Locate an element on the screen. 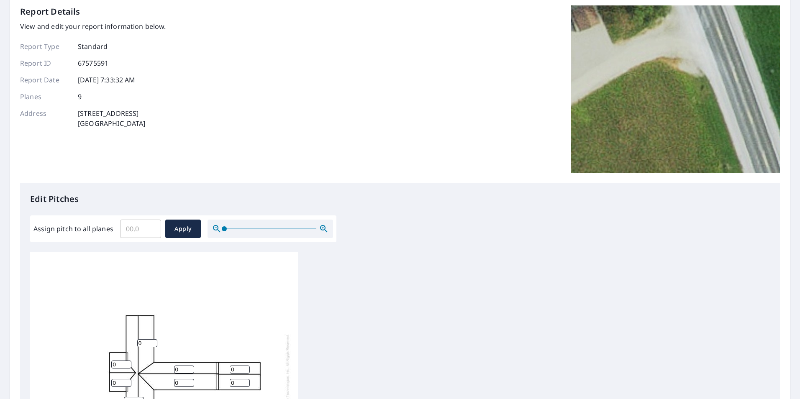 This screenshot has height=399, width=800. p: Report Type is located at coordinates (45, 46).